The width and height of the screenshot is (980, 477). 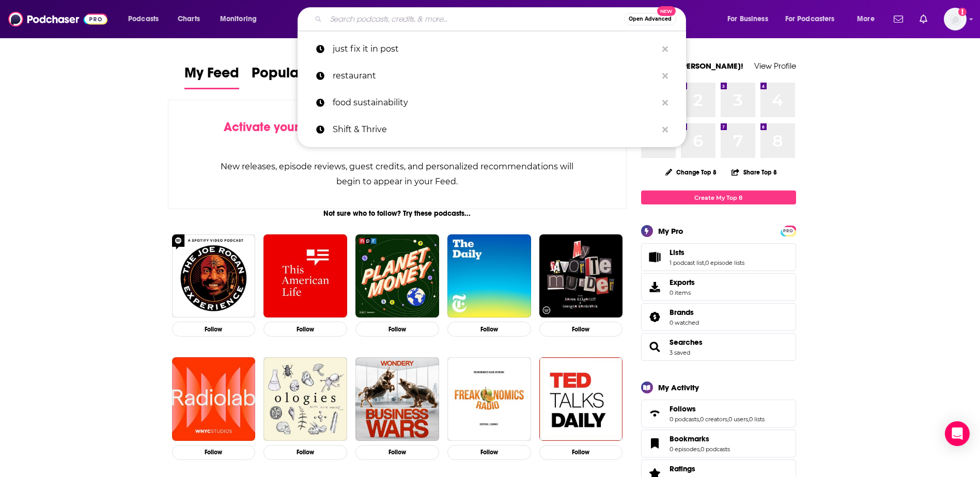 I want to click on span: Ratings, so click(x=682, y=468).